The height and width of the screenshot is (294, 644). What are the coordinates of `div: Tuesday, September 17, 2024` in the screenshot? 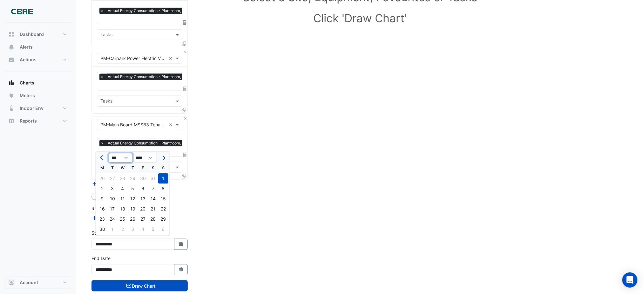 It's located at (112, 209).